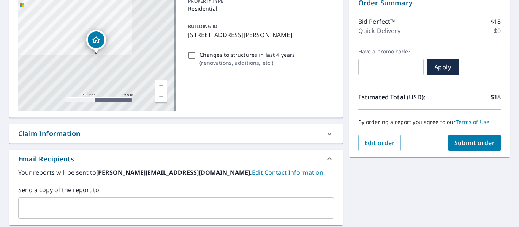 This screenshot has width=519, height=227. What do you see at coordinates (202, 26) in the screenshot?
I see `p: BUILDING ID` at bounding box center [202, 26].